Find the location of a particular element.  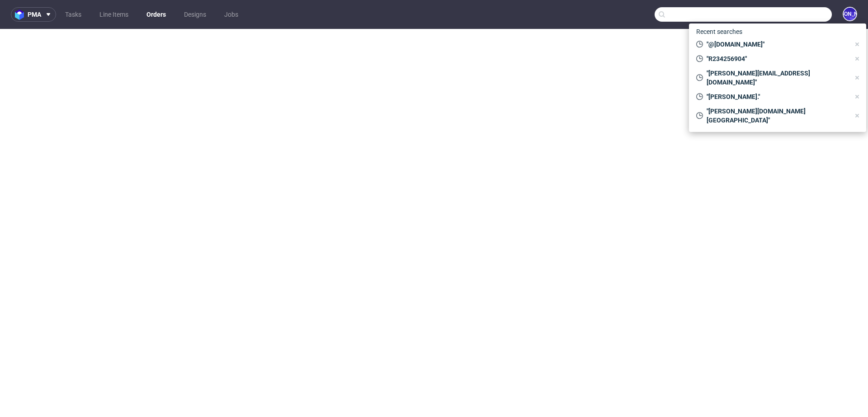

a: Orders is located at coordinates (156, 14).